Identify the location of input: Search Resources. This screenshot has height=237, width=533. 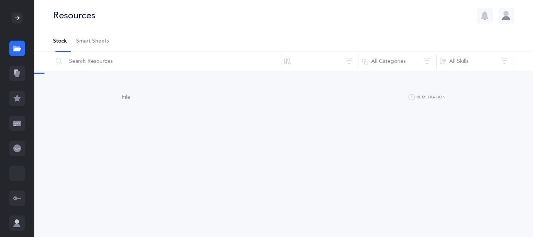
(167, 61).